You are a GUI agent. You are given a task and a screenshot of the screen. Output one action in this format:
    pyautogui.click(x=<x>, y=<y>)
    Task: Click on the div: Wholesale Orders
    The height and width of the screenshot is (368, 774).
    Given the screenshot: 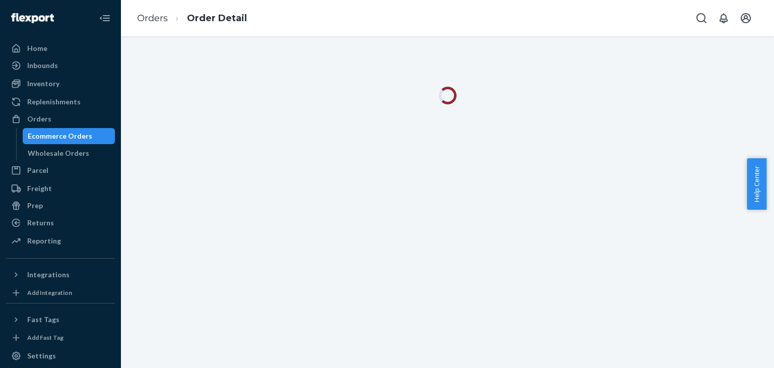 What is the action you would take?
    pyautogui.click(x=58, y=153)
    